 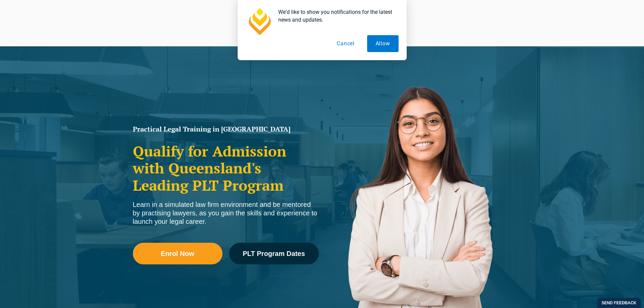 I want to click on div: Learn in a simulated law firm environment and be mentored by practising lawyers, as you gain the ..., so click(x=226, y=213).